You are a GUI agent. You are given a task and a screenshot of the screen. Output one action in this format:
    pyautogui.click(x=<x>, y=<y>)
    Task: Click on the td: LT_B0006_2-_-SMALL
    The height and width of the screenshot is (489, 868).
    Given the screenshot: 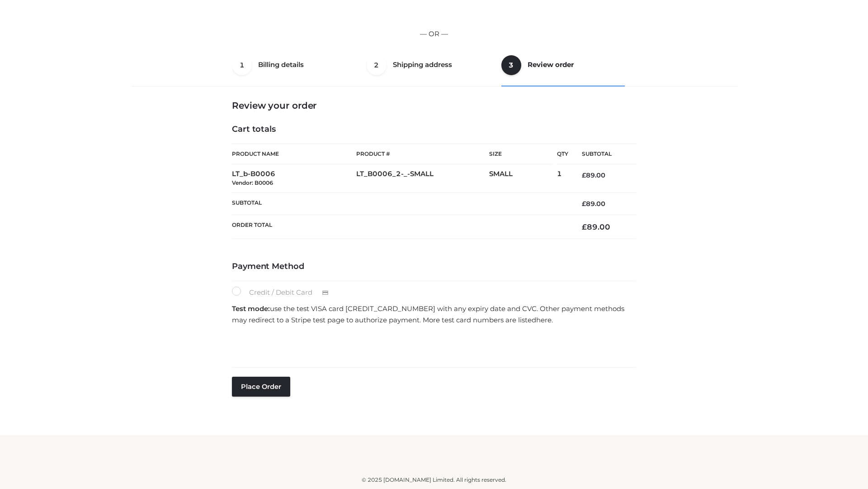 What is the action you would take?
    pyautogui.click(x=423, y=178)
    